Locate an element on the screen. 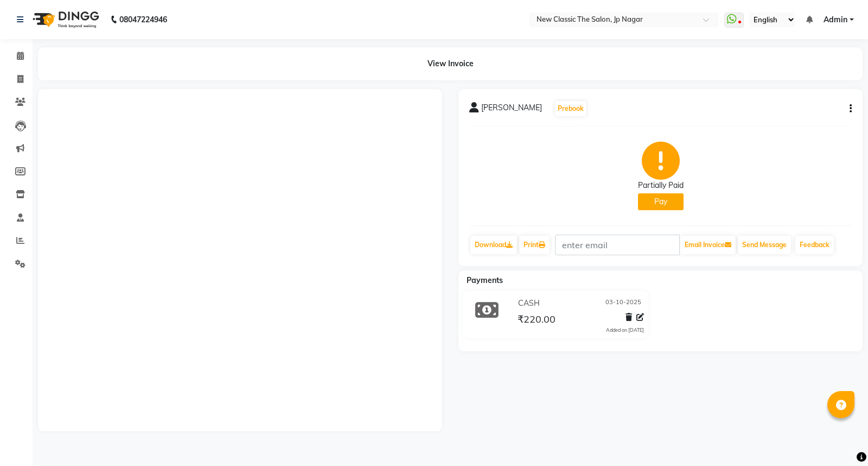 The width and height of the screenshot is (868, 466). a: Feedback is located at coordinates (814, 245).